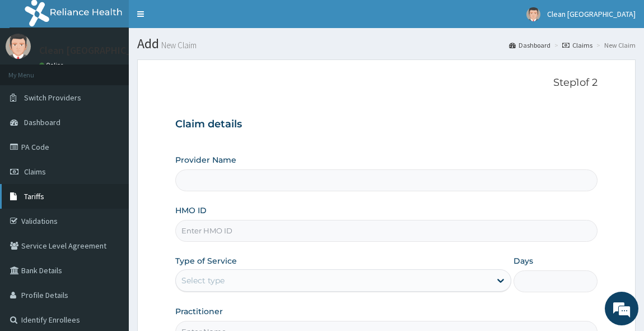  Describe the element at coordinates (205, 160) in the screenshot. I see `label: Provider Name` at that location.